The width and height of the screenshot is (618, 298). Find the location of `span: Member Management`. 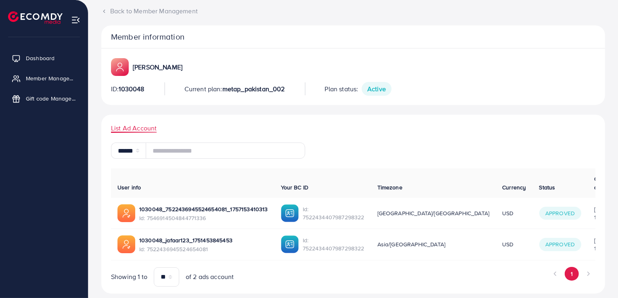

span: Member Management is located at coordinates (51, 78).